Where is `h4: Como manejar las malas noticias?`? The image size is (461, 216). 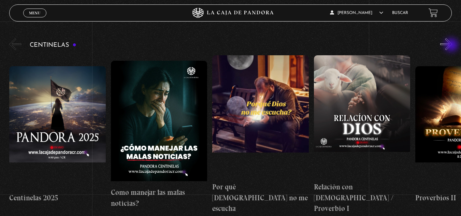 h4: Como manejar las malas noticias? is located at coordinates (159, 198).